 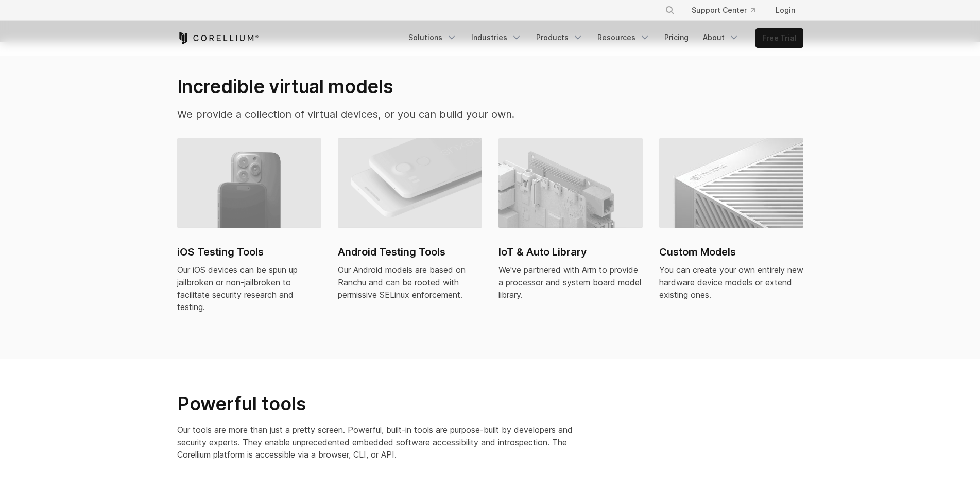 I want to click on a: Pricing, so click(x=676, y=37).